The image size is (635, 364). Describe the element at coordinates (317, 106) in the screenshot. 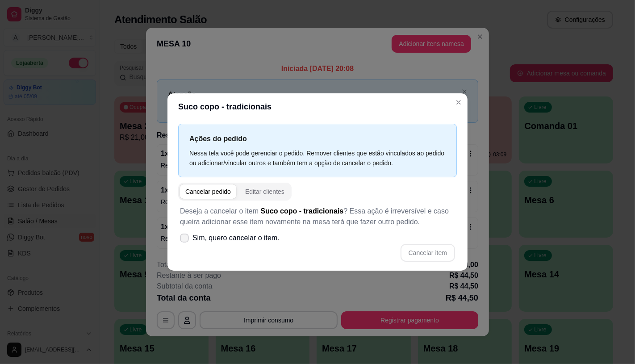

I see `header: Suco copo - tradicionais` at that location.